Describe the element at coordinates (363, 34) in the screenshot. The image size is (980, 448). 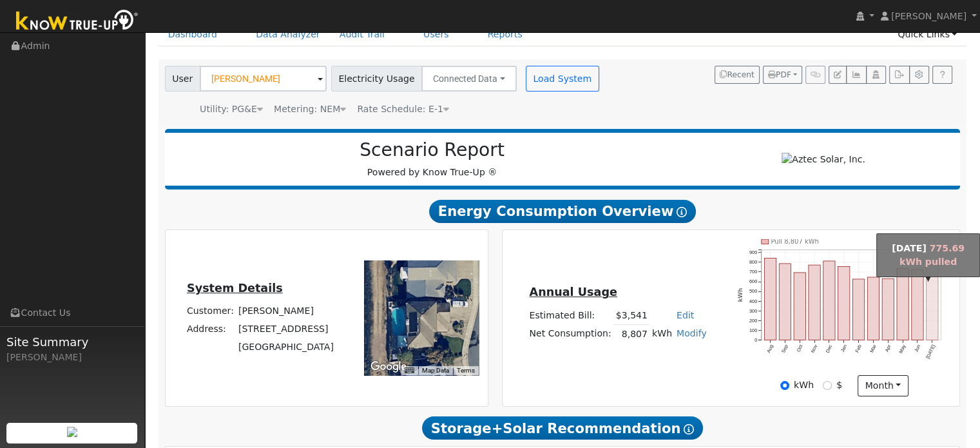
I see `a: Audit Trail` at that location.